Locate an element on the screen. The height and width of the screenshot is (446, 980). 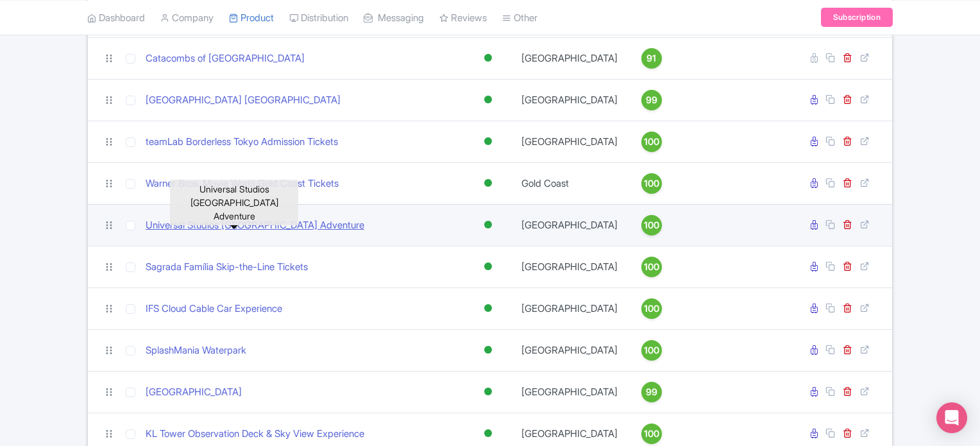
a: IFS Cloud Cable Car Experience is located at coordinates (214, 308).